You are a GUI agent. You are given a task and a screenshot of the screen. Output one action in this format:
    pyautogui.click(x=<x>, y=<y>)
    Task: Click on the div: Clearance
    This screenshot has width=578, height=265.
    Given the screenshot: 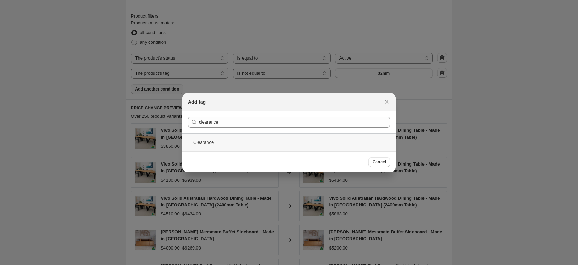 What is the action you would take?
    pyautogui.click(x=289, y=142)
    